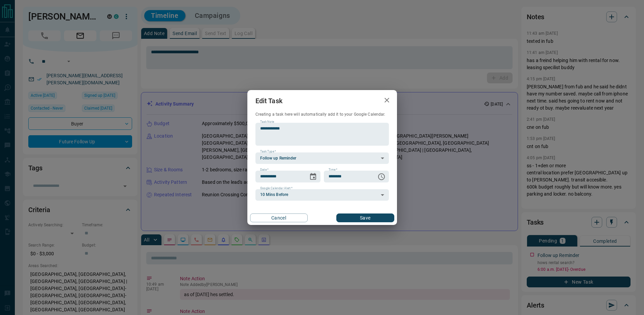 The height and width of the screenshot is (315, 644). Describe the element at coordinates (382, 177) in the screenshot. I see `button: Choose time, selected time is 6:00 AM` at that location.